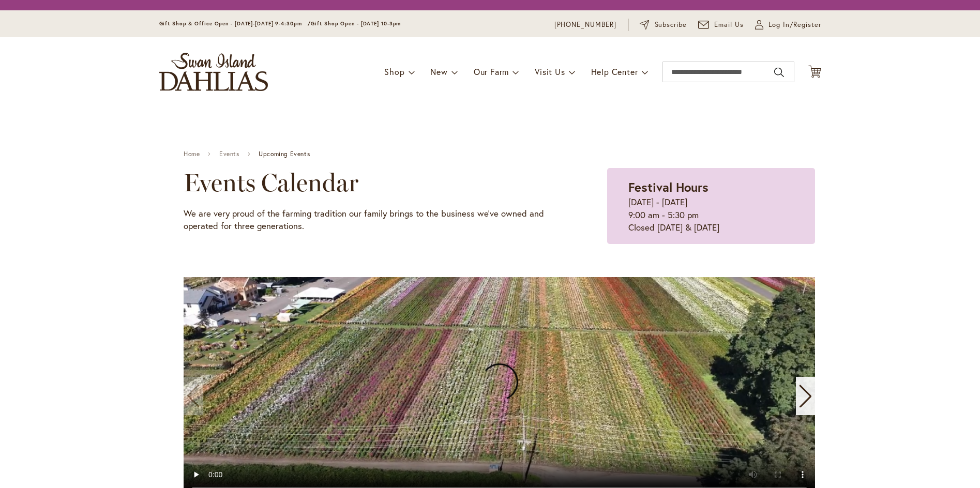  I want to click on a: Log In/Register, so click(788, 25).